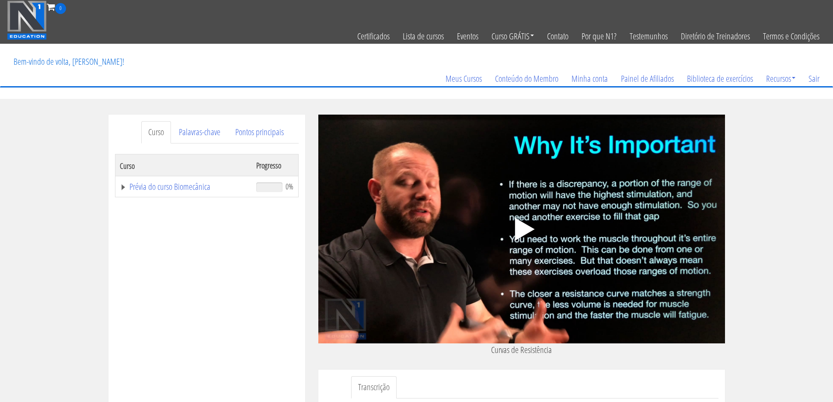 Image resolution: width=833 pixels, height=402 pixels. Describe the element at coordinates (814, 78) in the screenshot. I see `a: Sair` at that location.